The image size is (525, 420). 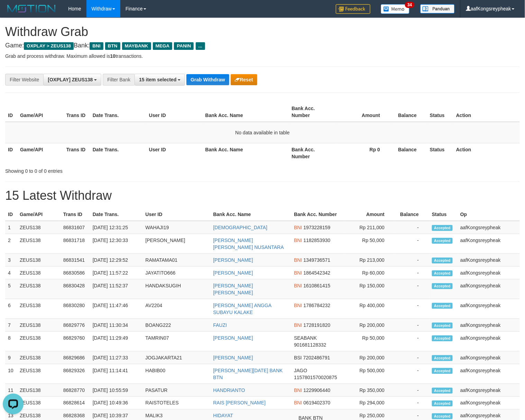 I want to click on img: Feedback.jpg, so click(x=353, y=9).